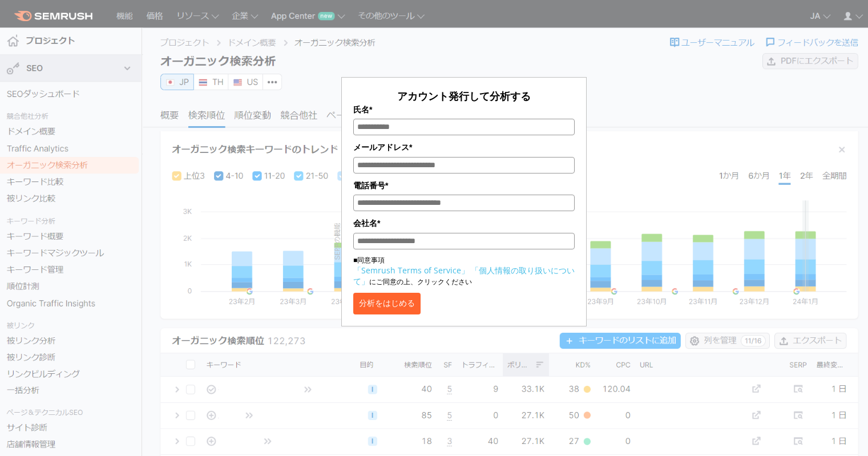 This screenshot has width=868, height=456. What do you see at coordinates (387, 303) in the screenshot?
I see `button: 分析をはじめる` at bounding box center [387, 303].